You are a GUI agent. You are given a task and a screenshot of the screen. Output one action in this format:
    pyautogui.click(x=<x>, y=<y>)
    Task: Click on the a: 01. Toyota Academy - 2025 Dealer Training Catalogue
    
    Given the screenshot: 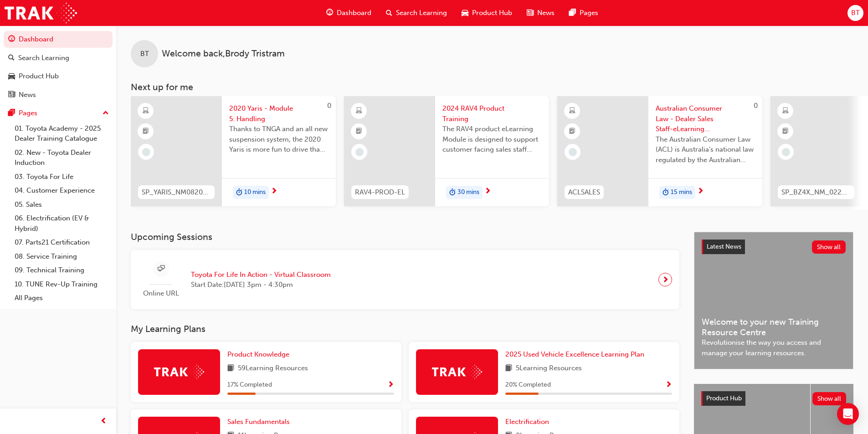 What is the action you would take?
    pyautogui.click(x=62, y=133)
    